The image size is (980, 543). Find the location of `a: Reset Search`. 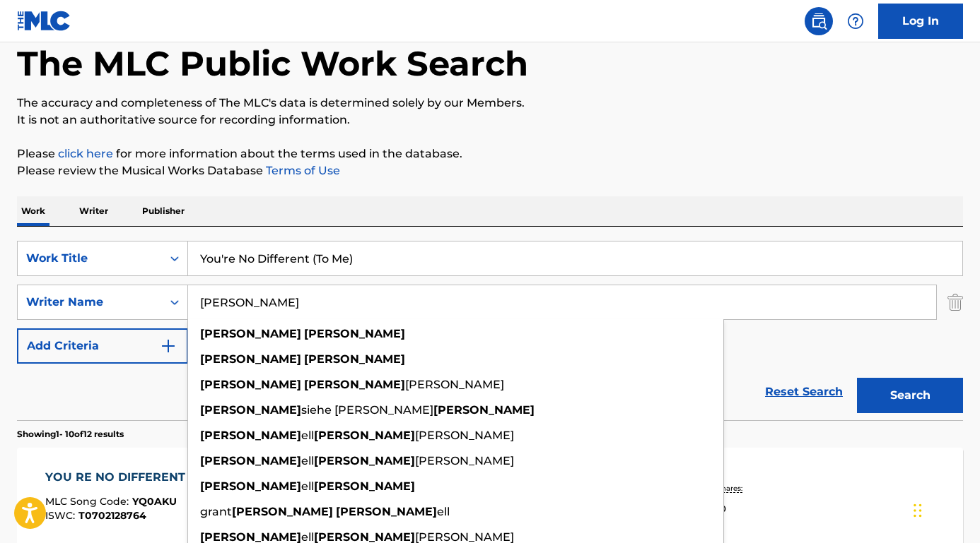

a: Reset Search is located at coordinates (804, 392).